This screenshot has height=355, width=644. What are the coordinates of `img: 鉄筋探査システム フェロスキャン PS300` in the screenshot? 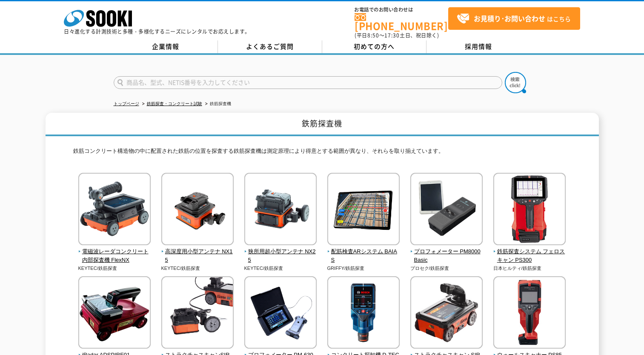 It's located at (530, 210).